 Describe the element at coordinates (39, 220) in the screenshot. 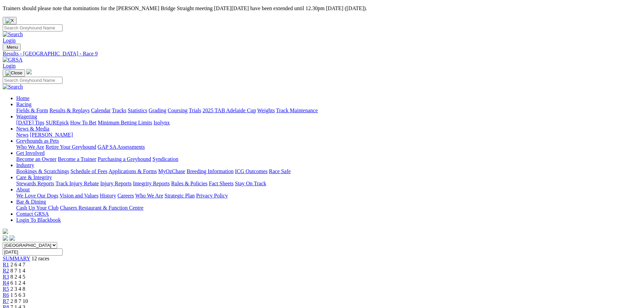

I see `a: Login To Blackbook` at that location.